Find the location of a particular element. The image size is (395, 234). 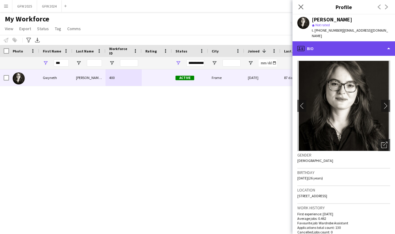

span: Last job is located at coordinates (290, 51).